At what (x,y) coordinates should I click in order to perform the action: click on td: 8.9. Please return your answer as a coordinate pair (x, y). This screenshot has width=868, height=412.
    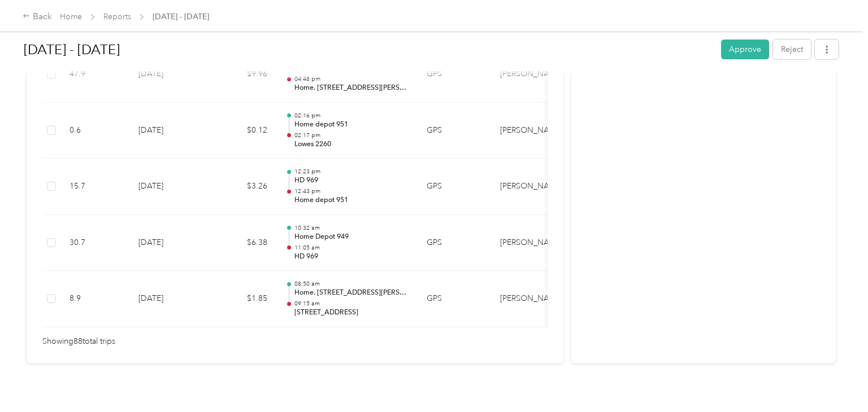
    Looking at the image, I should click on (95, 299).